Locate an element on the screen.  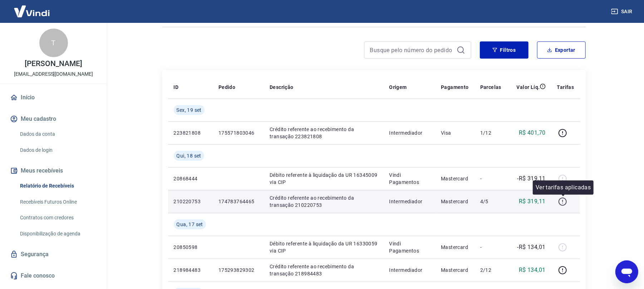
p: 175571803046 is located at coordinates (238, 133).